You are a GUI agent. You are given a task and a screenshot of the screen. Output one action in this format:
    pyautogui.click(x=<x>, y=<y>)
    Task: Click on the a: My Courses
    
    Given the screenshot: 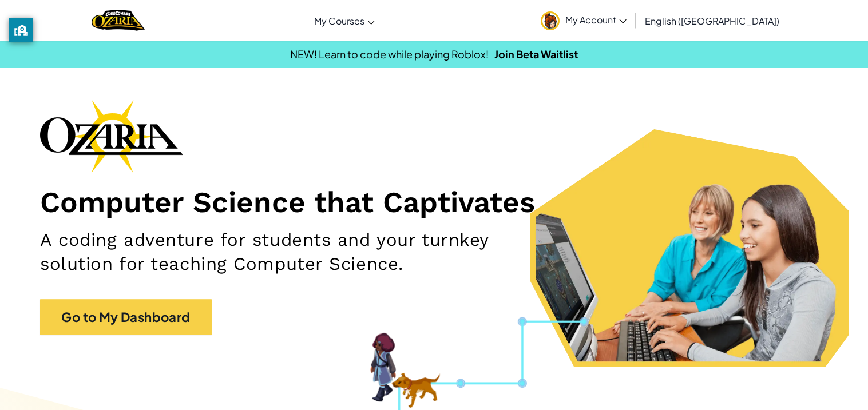 What is the action you would take?
    pyautogui.click(x=344, y=21)
    